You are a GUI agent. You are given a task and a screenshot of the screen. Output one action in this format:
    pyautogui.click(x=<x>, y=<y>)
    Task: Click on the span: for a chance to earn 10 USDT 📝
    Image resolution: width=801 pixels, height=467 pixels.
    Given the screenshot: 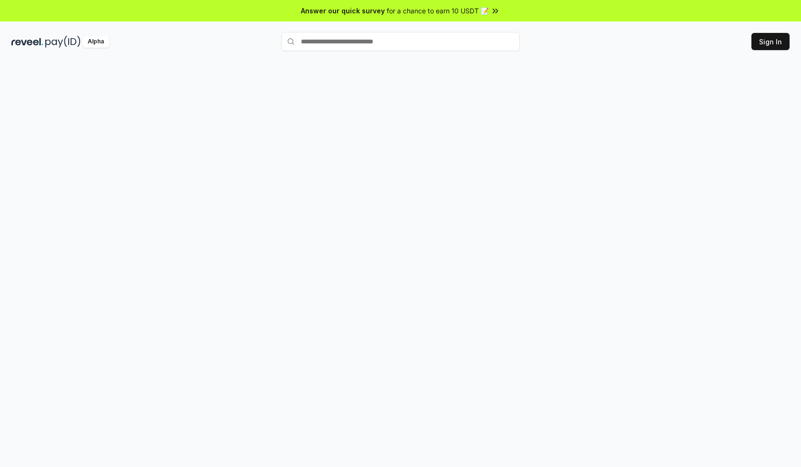 What is the action you would take?
    pyautogui.click(x=438, y=10)
    